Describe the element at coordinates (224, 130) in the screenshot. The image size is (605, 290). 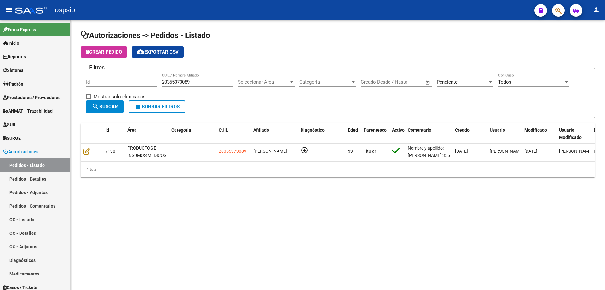
I see `span: CUIL` at that location.